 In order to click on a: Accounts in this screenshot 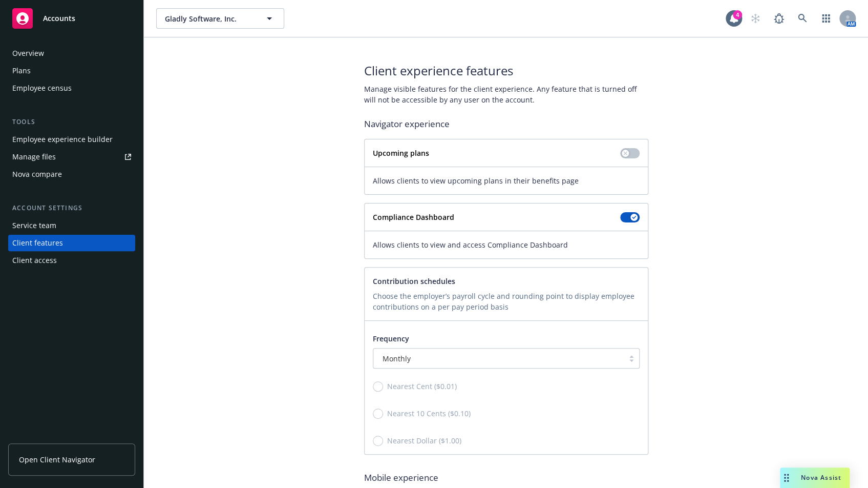, I will do `click(71, 19)`.